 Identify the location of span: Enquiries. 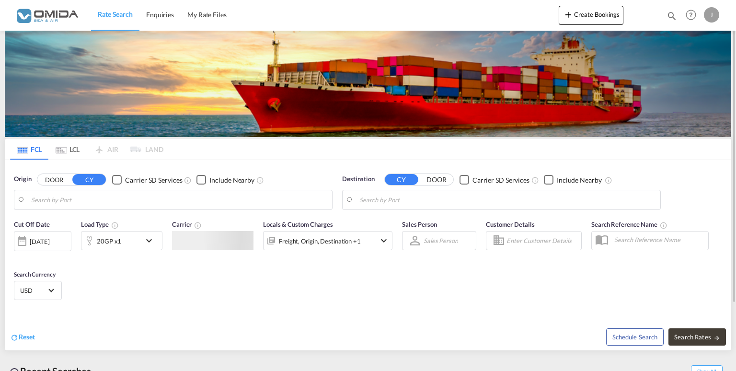
(160, 14).